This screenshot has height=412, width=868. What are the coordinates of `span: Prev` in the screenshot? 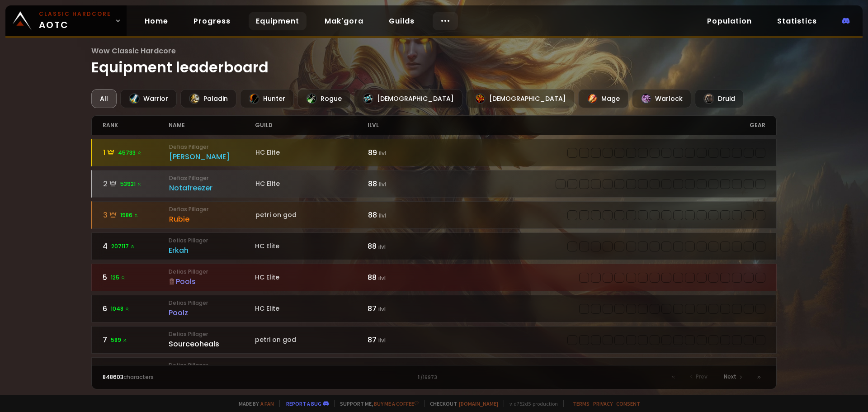 It's located at (702, 377).